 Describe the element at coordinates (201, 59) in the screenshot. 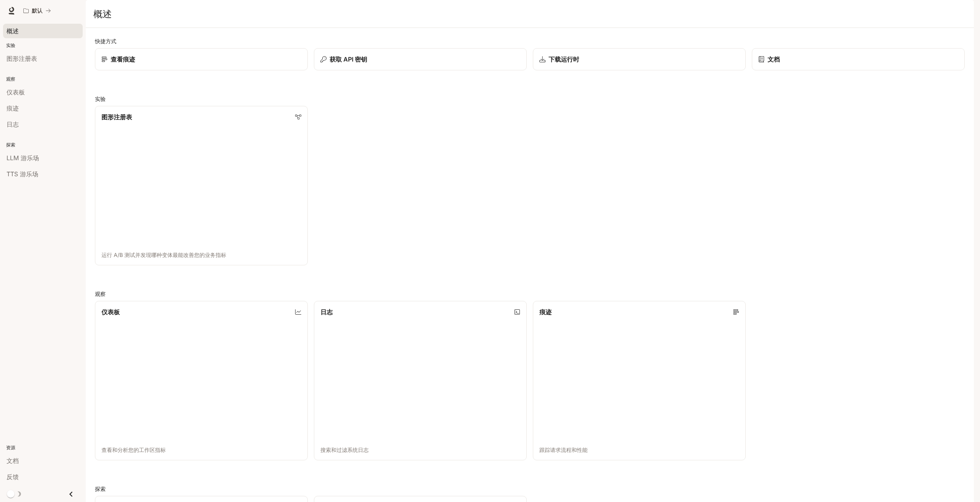

I see `a: 查看痕迹` at that location.